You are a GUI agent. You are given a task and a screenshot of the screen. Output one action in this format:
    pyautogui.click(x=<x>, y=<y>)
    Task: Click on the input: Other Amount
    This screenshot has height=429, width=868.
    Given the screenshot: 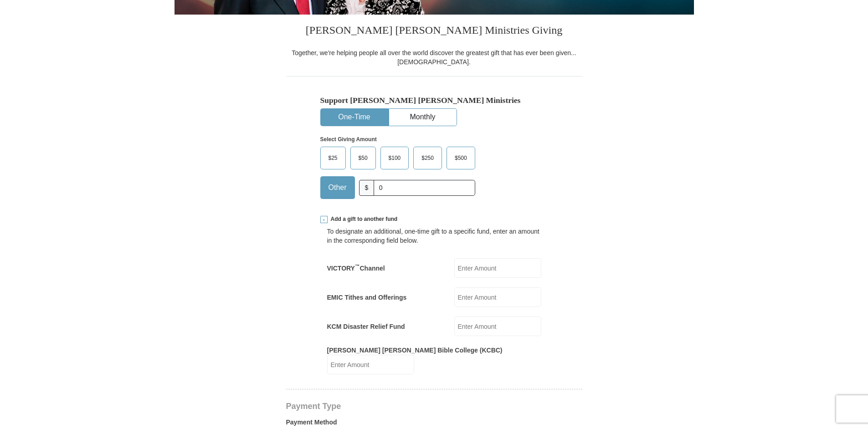 What is the action you would take?
    pyautogui.click(x=424, y=187)
    